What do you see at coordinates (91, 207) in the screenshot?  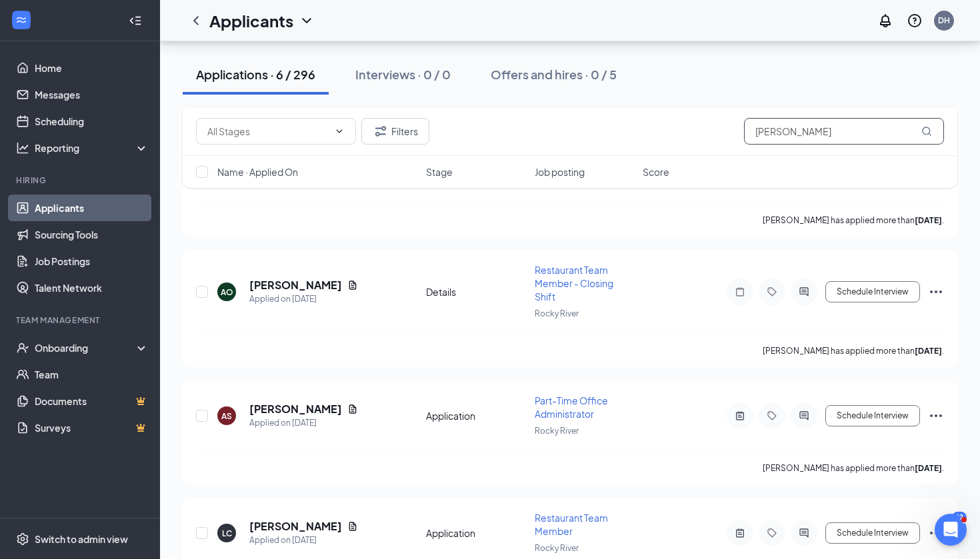 I see `a: Applicants` at bounding box center [91, 207].